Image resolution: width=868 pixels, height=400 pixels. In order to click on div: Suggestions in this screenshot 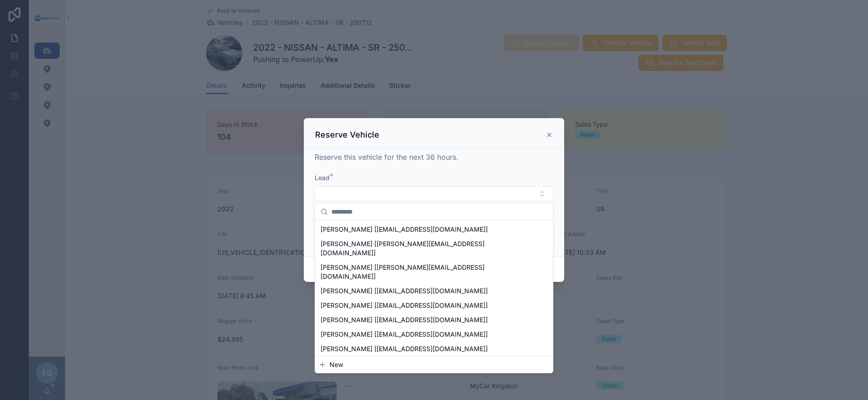, I will do `click(434, 288)`.